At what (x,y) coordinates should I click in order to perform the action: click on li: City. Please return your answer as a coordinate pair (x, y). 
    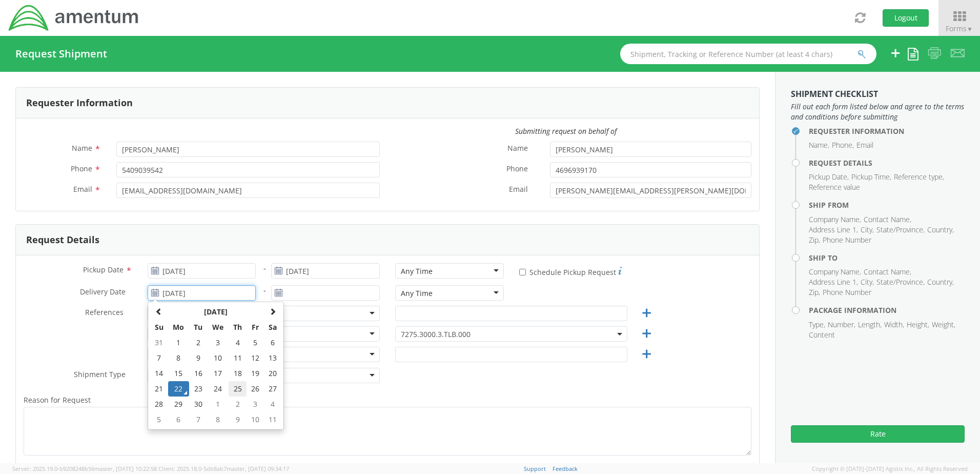
    Looking at the image, I should click on (867, 230).